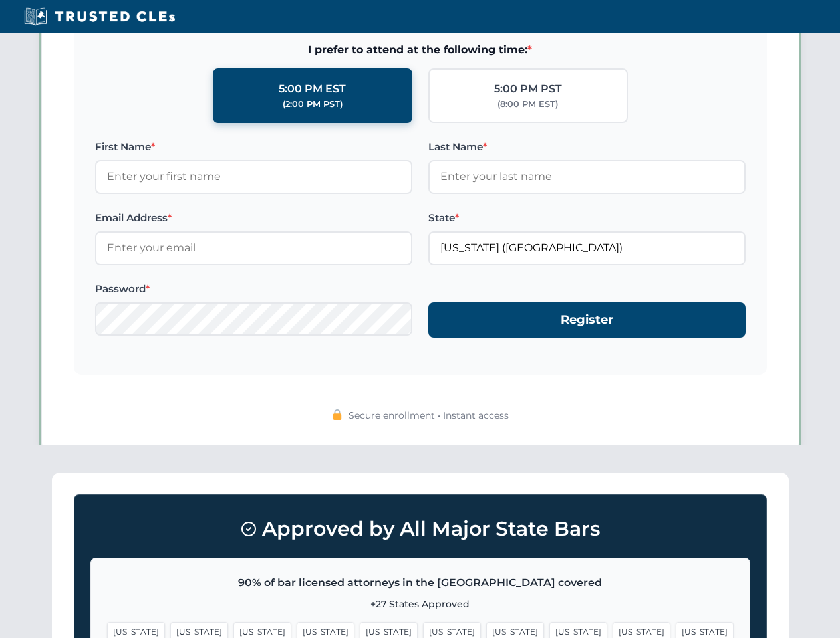 The height and width of the screenshot is (638, 840). I want to click on input: Florida (FL), so click(587, 248).